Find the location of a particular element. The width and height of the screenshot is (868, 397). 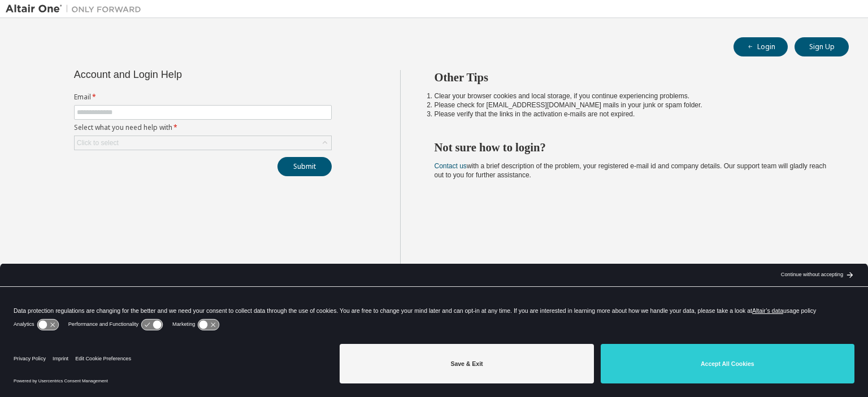

li: Please verify that the links in the activation e-mails are not expired. is located at coordinates (632, 114).